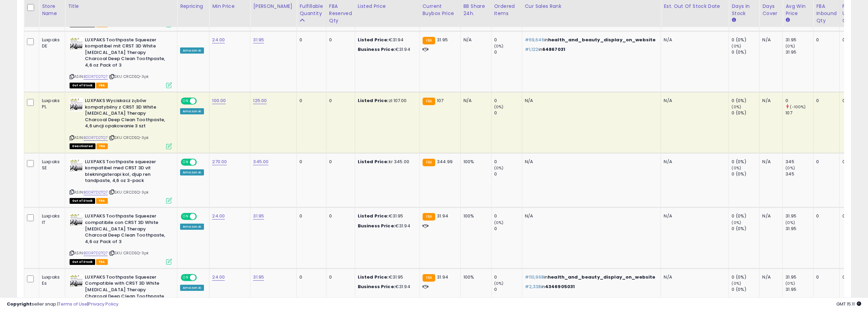 The width and height of the screenshot is (868, 311). Describe the element at coordinates (553, 49) in the screenshot. I see `span: 64867031` at that location.